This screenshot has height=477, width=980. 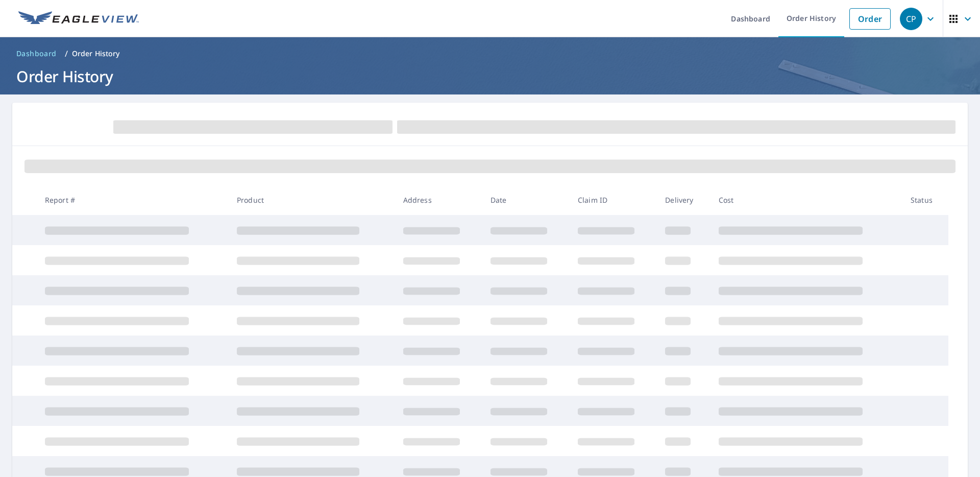 I want to click on span: Dashboard, so click(x=36, y=54).